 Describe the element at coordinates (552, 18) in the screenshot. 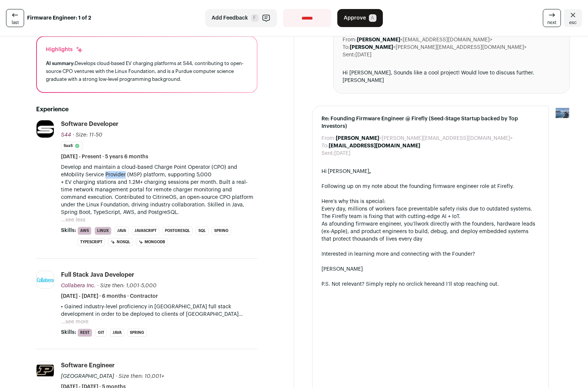

I see `a: next` at that location.